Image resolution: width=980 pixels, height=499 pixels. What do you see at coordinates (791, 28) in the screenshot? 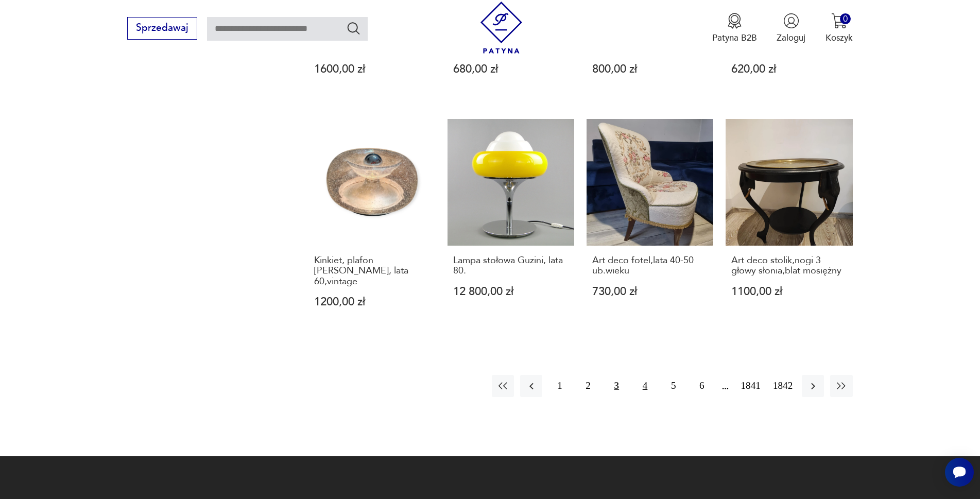
I see `button: Zaloguj` at bounding box center [791, 28].